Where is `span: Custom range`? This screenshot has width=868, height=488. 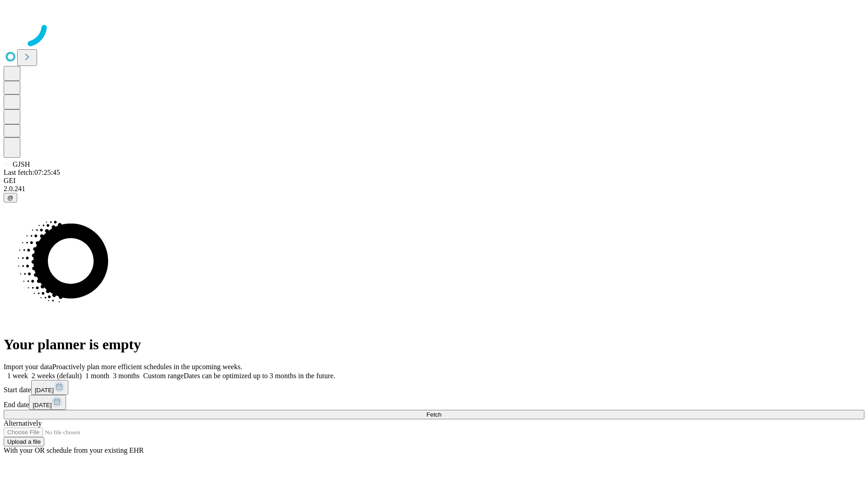
span: Custom range is located at coordinates (163, 375).